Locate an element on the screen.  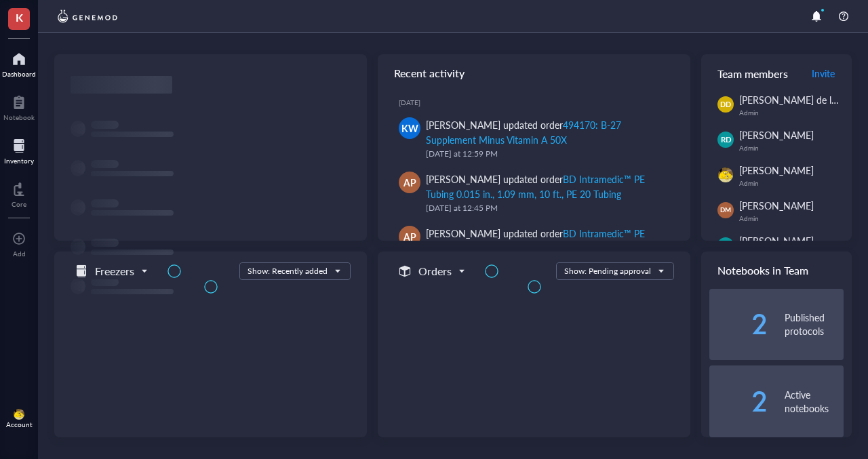
h5: Orders is located at coordinates (435, 271).